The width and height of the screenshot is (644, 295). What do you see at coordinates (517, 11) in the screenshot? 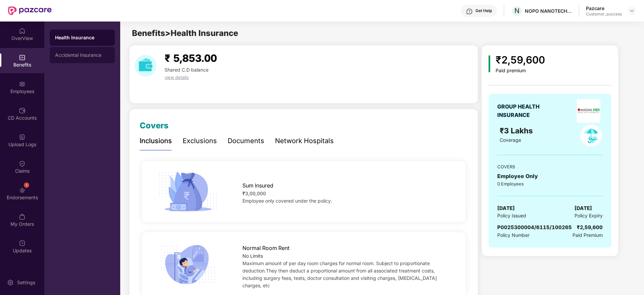
I see `span: N` at bounding box center [517, 11].